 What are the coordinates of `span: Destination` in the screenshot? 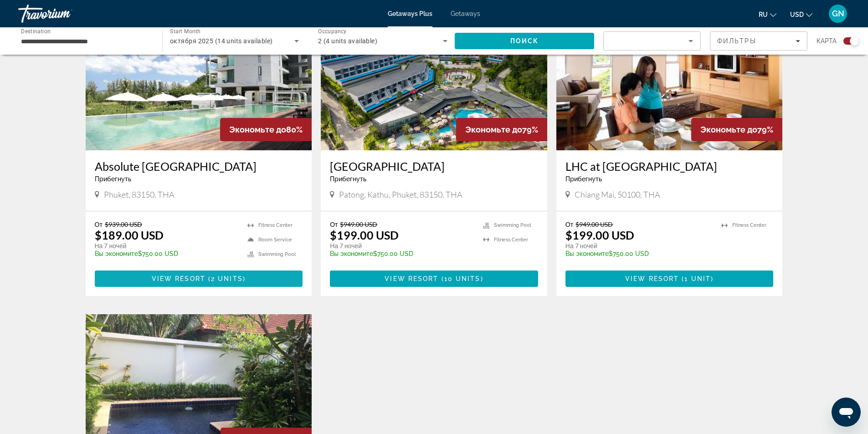 It's located at (36, 31).